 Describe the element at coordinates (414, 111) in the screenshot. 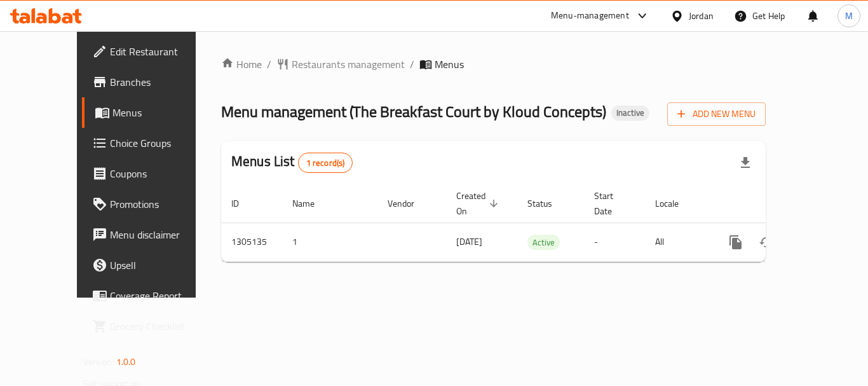

I see `span: Menu management ( The Breakfast Court by Kloud Concepts )` at that location.